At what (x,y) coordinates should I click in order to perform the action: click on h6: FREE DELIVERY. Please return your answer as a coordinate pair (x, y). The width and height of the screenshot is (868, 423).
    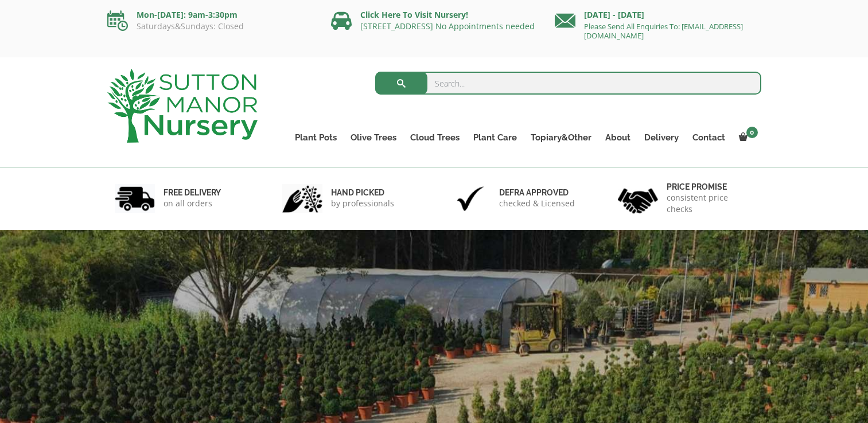
    Looking at the image, I should click on (192, 193).